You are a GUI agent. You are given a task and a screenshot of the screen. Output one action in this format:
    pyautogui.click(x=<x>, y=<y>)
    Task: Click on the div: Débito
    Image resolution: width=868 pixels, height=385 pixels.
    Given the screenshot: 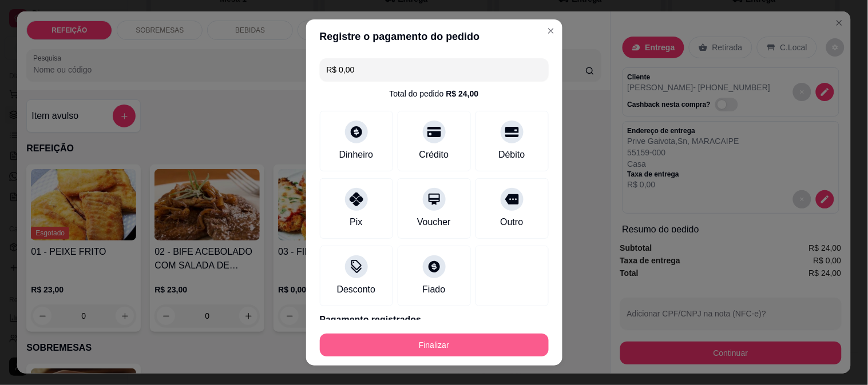 What is the action you would take?
    pyautogui.click(x=511, y=155)
    